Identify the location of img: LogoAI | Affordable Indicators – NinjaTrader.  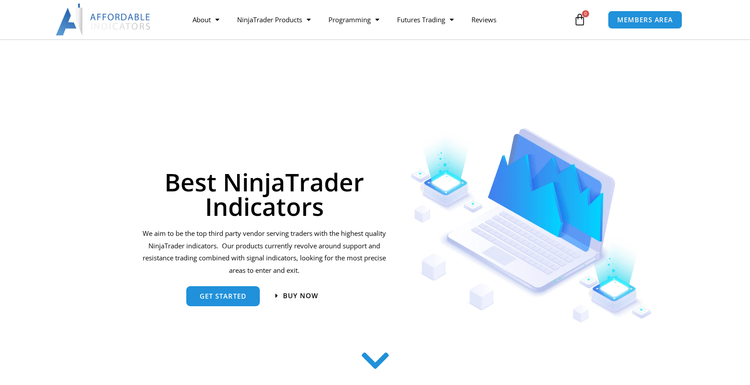
(103, 20).